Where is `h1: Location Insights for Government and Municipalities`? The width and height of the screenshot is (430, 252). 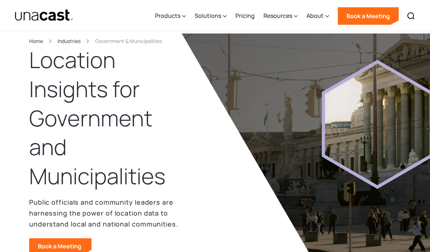 h1: Location Insights for Government and Municipalities is located at coordinates (108, 118).